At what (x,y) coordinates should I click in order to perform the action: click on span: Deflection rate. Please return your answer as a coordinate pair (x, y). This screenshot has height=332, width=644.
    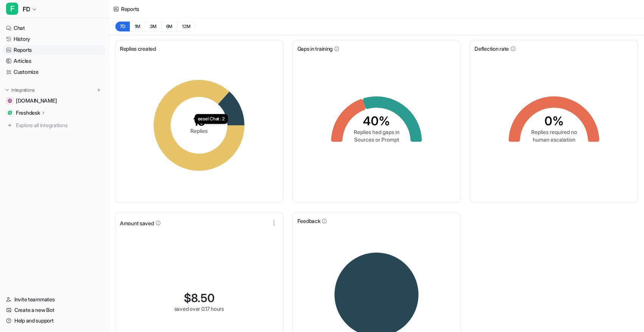
    Looking at the image, I should click on (491, 49).